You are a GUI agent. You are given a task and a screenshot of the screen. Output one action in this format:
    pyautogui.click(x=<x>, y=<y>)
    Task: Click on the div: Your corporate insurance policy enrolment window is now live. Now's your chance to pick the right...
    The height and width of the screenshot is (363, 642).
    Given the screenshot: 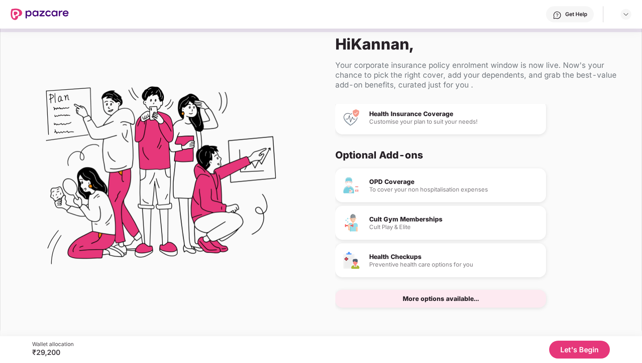 What is the action you would take?
    pyautogui.click(x=481, y=75)
    